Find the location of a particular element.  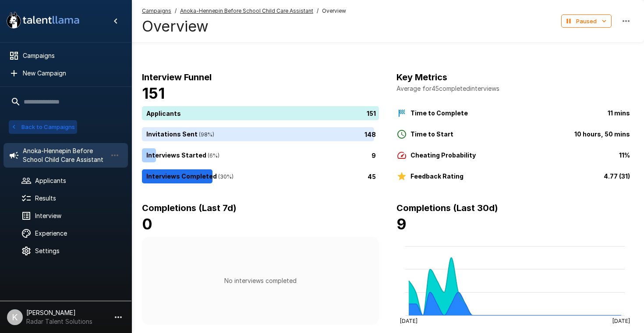

p: No interviews completed is located at coordinates (261, 281).